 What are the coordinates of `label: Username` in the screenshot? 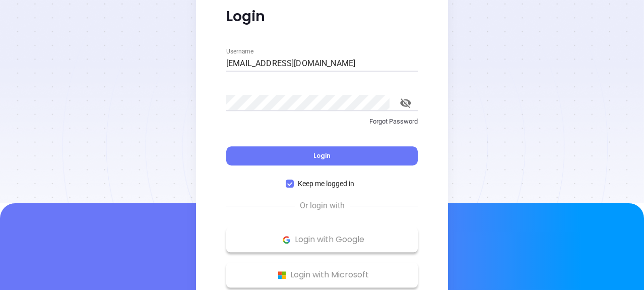 It's located at (240, 51).